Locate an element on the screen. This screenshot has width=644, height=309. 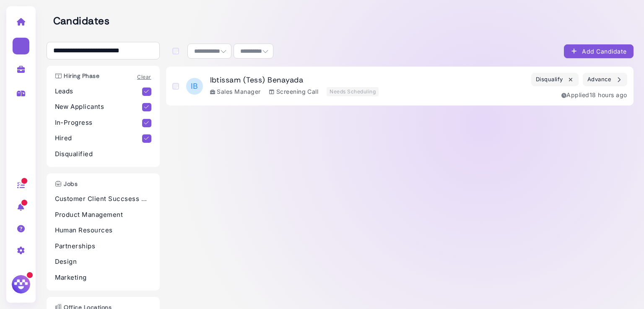
div: Screening Call is located at coordinates (293, 91).